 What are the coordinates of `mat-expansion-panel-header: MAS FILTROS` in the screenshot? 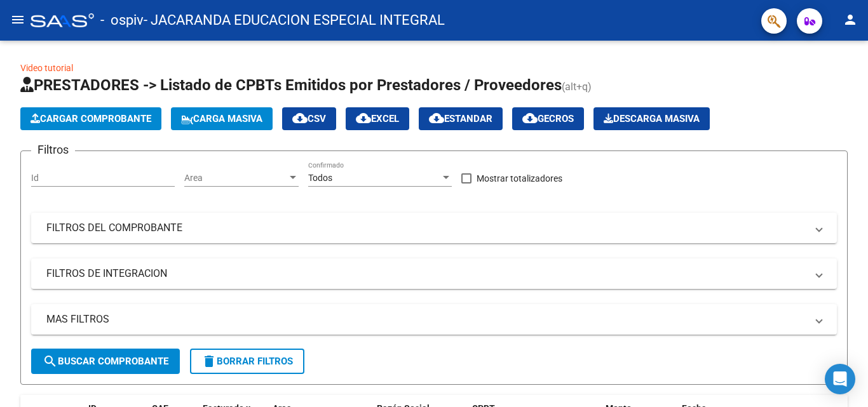 It's located at (434, 319).